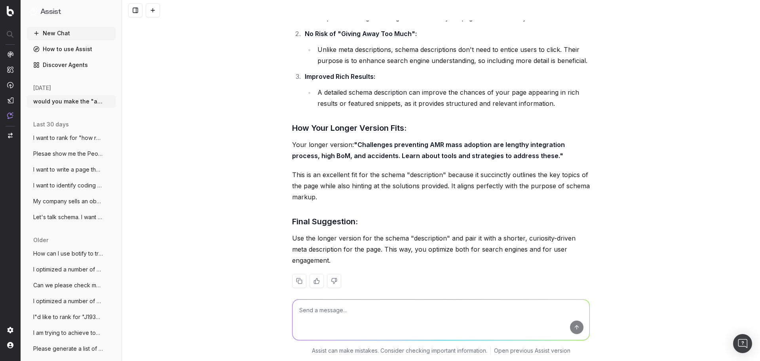 This screenshot has height=361, width=760. Describe the element at coordinates (68, 217) in the screenshot. I see `span: Let's talk schema. I want to create sche` at that location.